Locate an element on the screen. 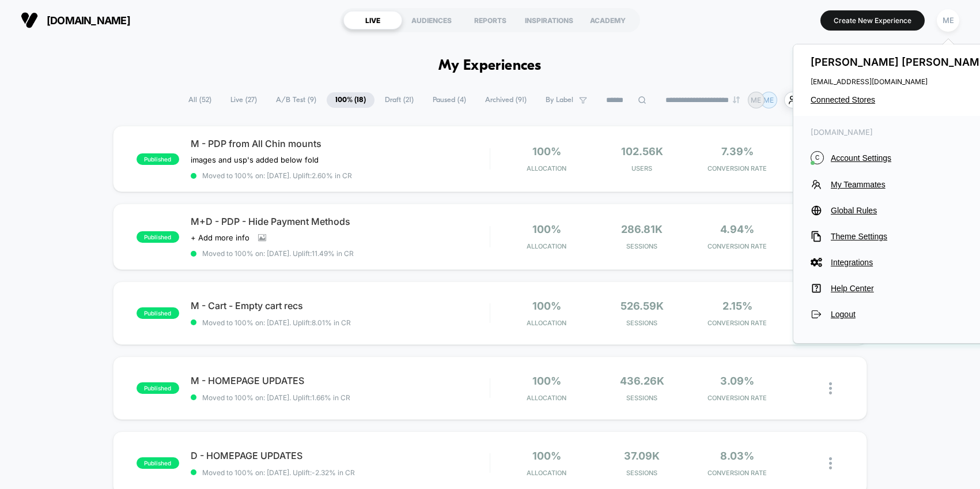 Image resolution: width=980 pixels, height=489 pixels. button: ME is located at coordinates (948, 21).